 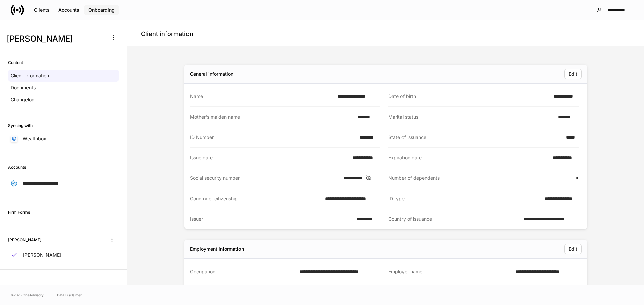 I want to click on div: Number of dependents, so click(x=480, y=179).